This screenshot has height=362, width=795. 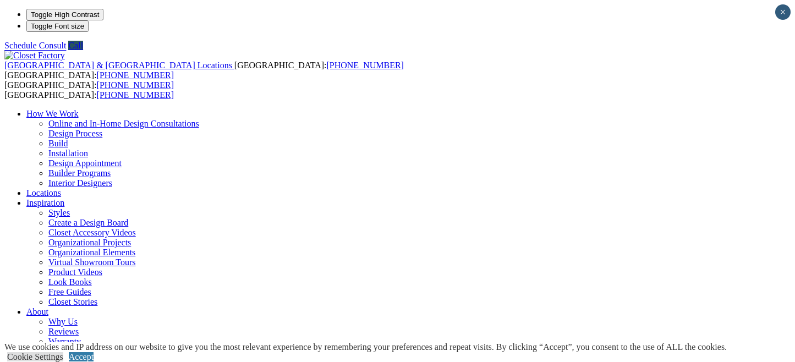 I want to click on a: Organizational Projects, so click(x=90, y=242).